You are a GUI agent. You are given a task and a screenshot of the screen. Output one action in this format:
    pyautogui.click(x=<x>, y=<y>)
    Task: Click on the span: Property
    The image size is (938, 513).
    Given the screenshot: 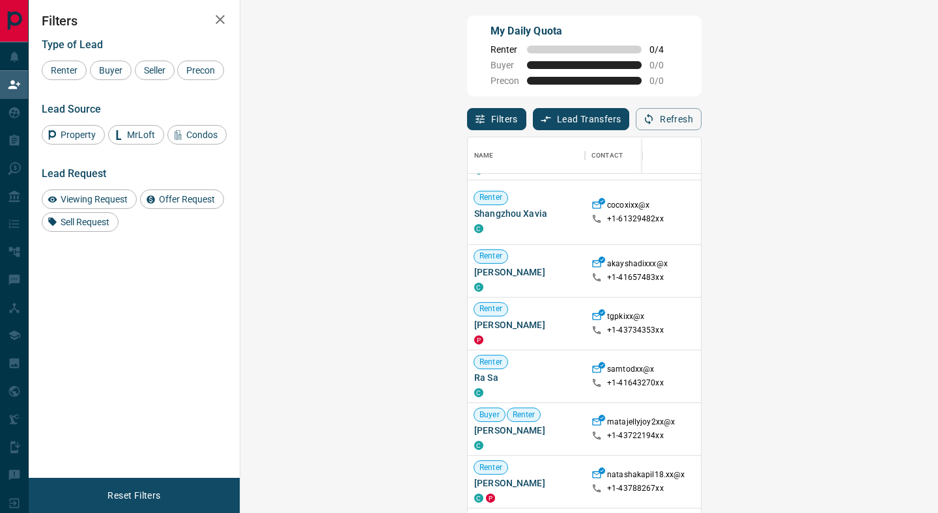 What is the action you would take?
    pyautogui.click(x=78, y=135)
    